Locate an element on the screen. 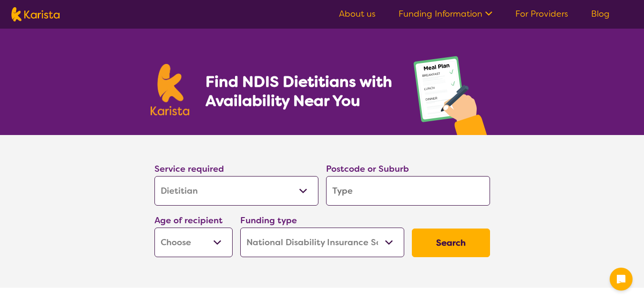 Image resolution: width=644 pixels, height=302 pixels. h1: Find NDIS Dietitians with Availability Near You is located at coordinates (299, 91).